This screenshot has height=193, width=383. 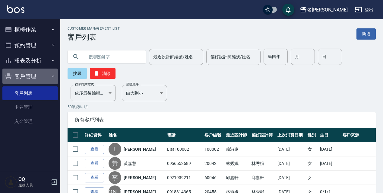 What do you see at coordinates (93, 93) in the screenshot?
I see `div: 依序最後編輯時間` at bounding box center [93, 93].